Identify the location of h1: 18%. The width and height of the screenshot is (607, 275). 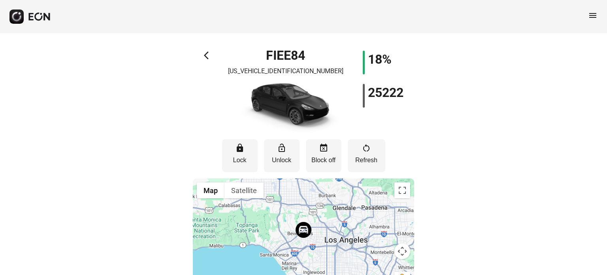
(380, 59).